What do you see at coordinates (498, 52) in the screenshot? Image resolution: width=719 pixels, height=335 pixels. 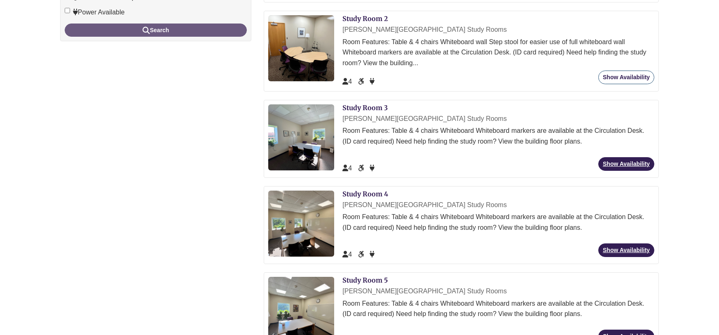 I see `div: Room Features: Table & 4 chairs Whiteboard wall Step stool for easier use of full whiteboard wall...` at bounding box center [498, 52].